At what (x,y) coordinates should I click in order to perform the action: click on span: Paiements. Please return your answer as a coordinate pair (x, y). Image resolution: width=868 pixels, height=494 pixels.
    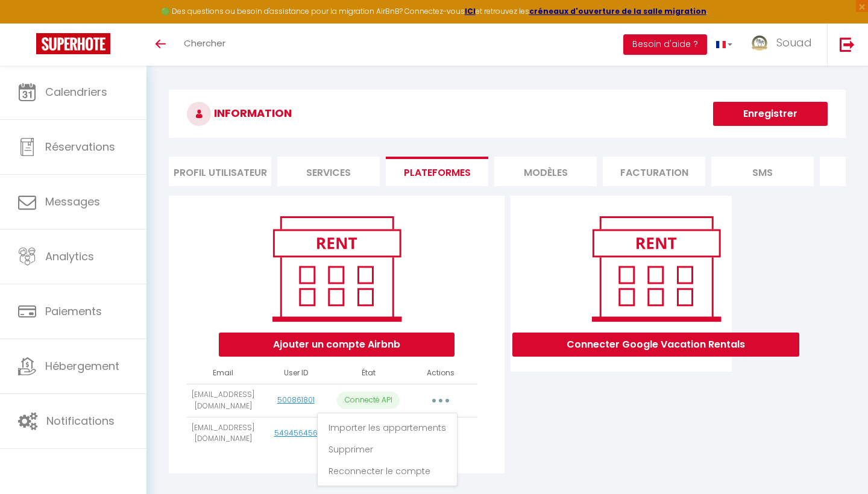
    Looking at the image, I should click on (74, 311).